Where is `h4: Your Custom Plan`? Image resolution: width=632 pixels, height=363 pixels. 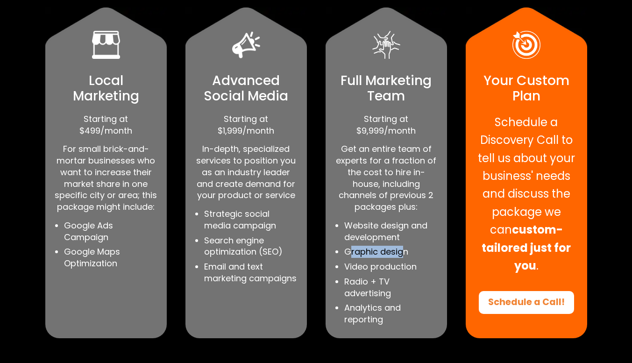
h4: Your Custom Plan is located at coordinates (526, 88).